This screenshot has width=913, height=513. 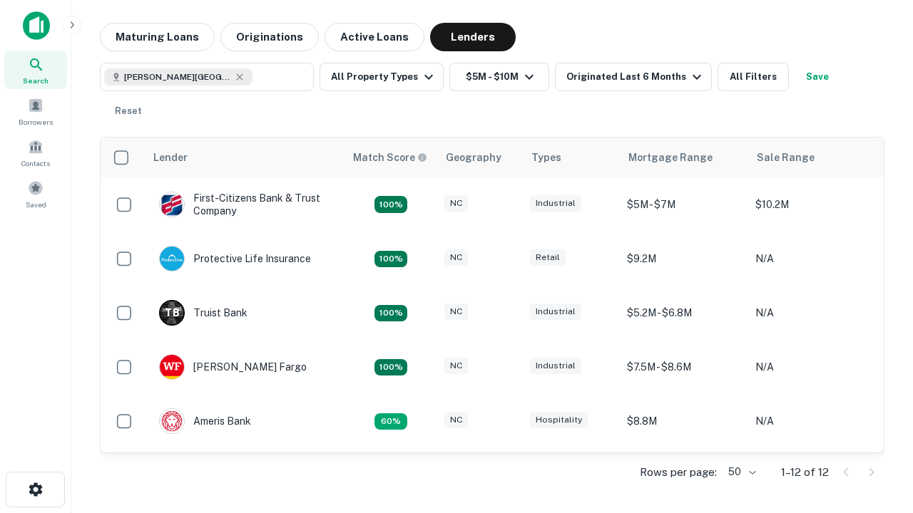 I want to click on div: Borrowers, so click(x=36, y=111).